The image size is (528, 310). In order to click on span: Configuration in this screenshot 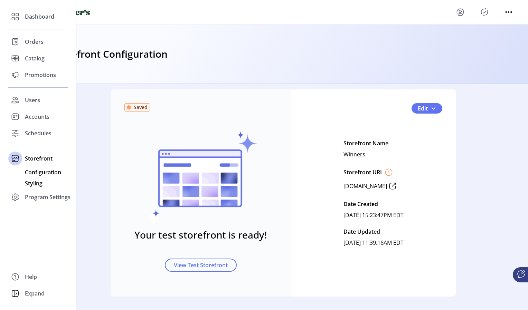, I will do `click(43, 172)`.